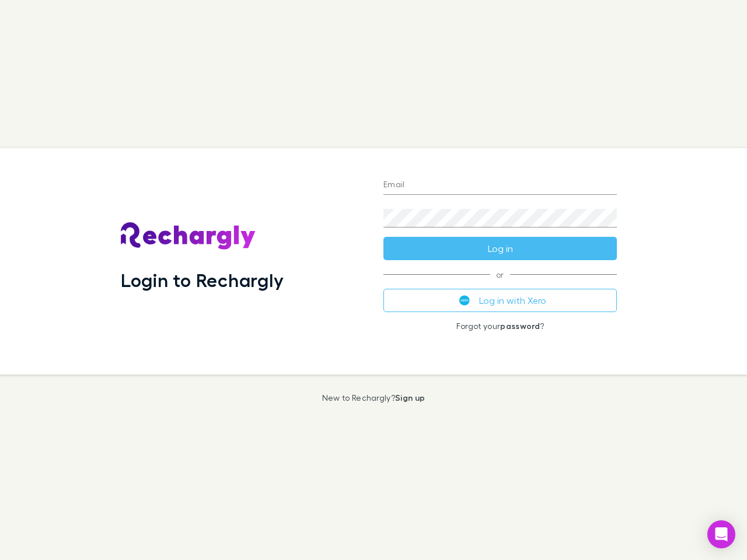 This screenshot has width=747, height=560. I want to click on button: Log in, so click(501, 248).